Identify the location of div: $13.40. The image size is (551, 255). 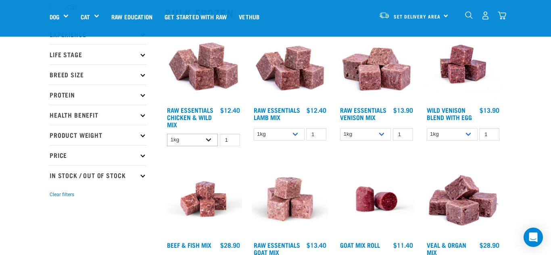
(316, 245).